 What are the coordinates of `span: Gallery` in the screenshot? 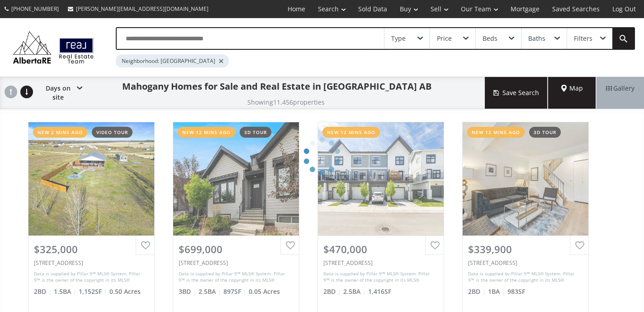 It's located at (620, 88).